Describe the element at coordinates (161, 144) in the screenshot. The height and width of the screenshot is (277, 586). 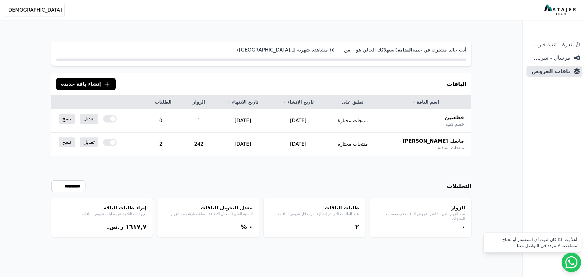
I see `td: 2` at that location.